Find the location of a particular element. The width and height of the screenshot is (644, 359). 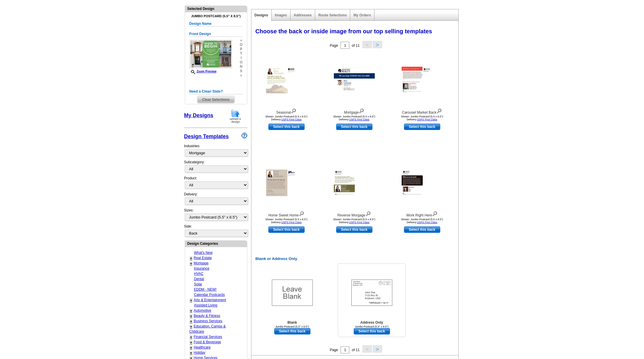

a: Beauty & Fitness is located at coordinates (207, 316).